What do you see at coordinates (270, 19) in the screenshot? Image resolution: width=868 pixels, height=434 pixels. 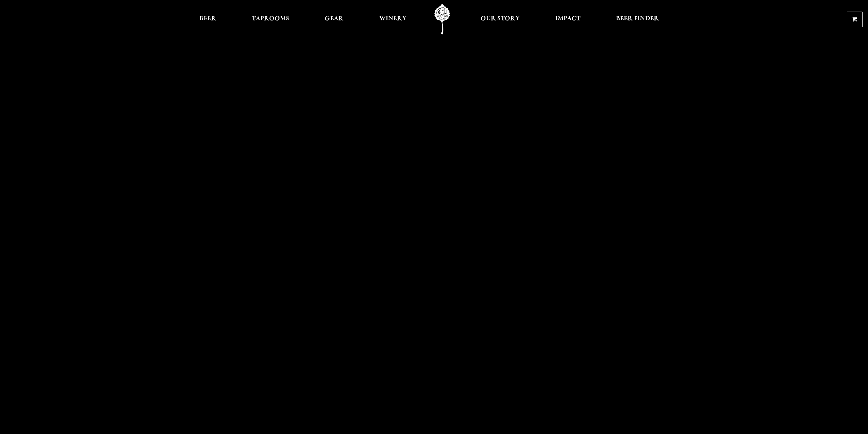 I see `a: Taprooms` at bounding box center [270, 19].